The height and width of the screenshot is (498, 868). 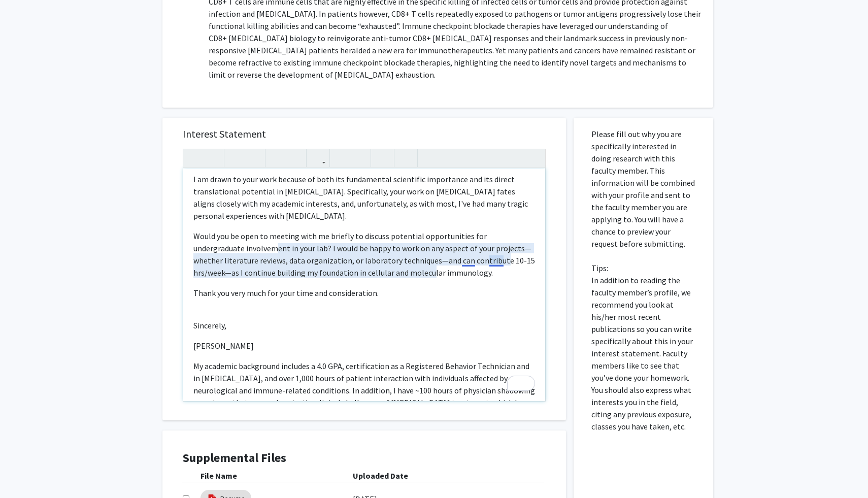 I want to click on p: My academic background includes a 4.0 GPA, certification as a Registered Behavior Technician and ..., so click(x=364, y=402).